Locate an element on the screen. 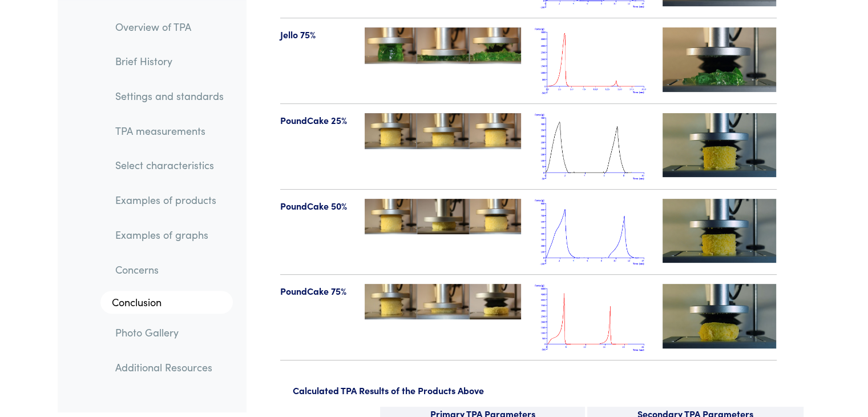  a: Brief History is located at coordinates (170, 62).